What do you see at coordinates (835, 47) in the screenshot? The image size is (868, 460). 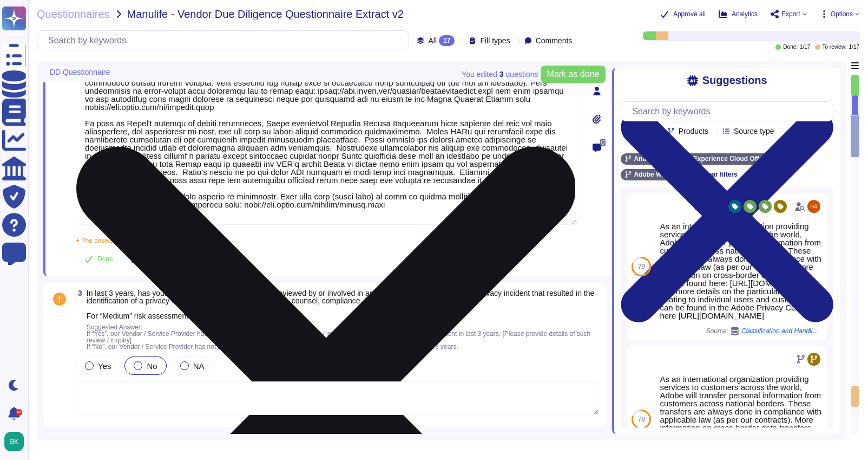 I see `span: To review:` at bounding box center [835, 47].